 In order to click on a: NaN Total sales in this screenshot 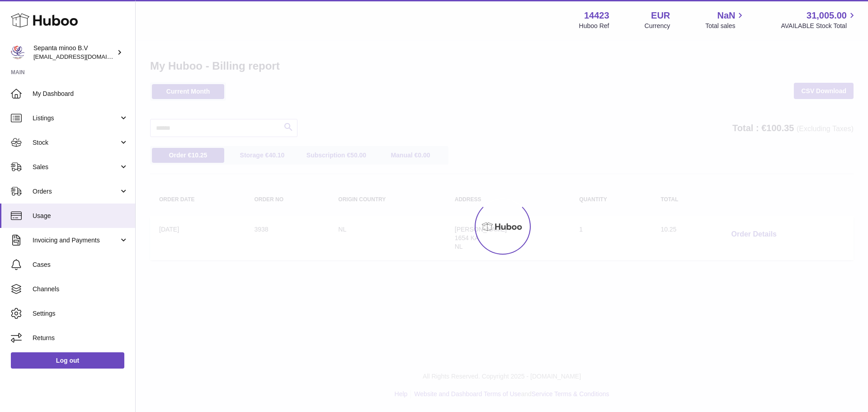, I will do `click(725, 20)`.